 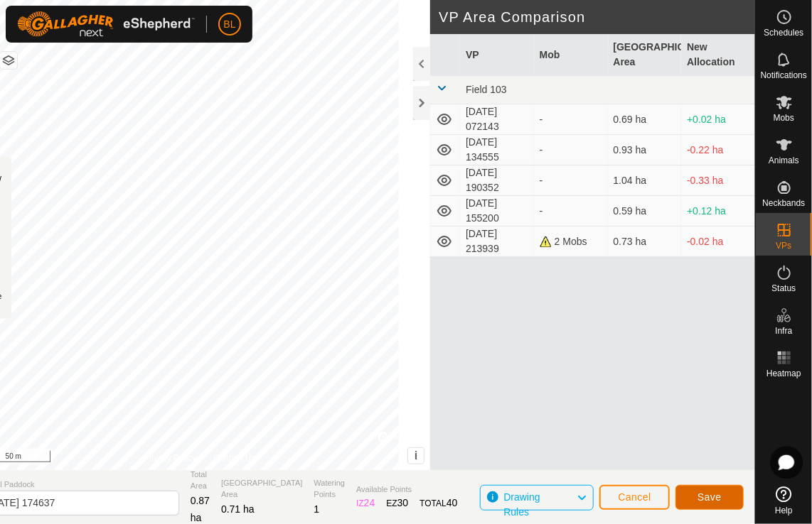 What do you see at coordinates (329, 489) in the screenshot?
I see `span: Watering Points` at bounding box center [329, 489].